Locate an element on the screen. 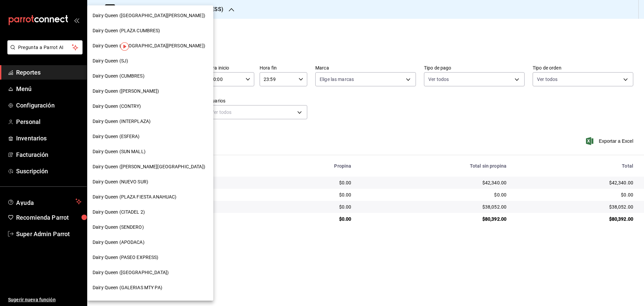  div: Dairy Queen (PLAZA FIESTA ANAHUAC) is located at coordinates (150, 196).